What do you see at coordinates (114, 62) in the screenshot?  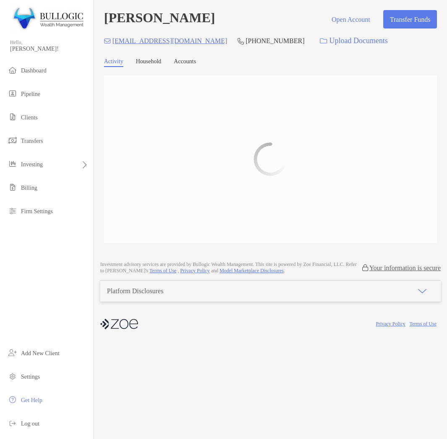 I see `a: Activity` at bounding box center [114, 62].